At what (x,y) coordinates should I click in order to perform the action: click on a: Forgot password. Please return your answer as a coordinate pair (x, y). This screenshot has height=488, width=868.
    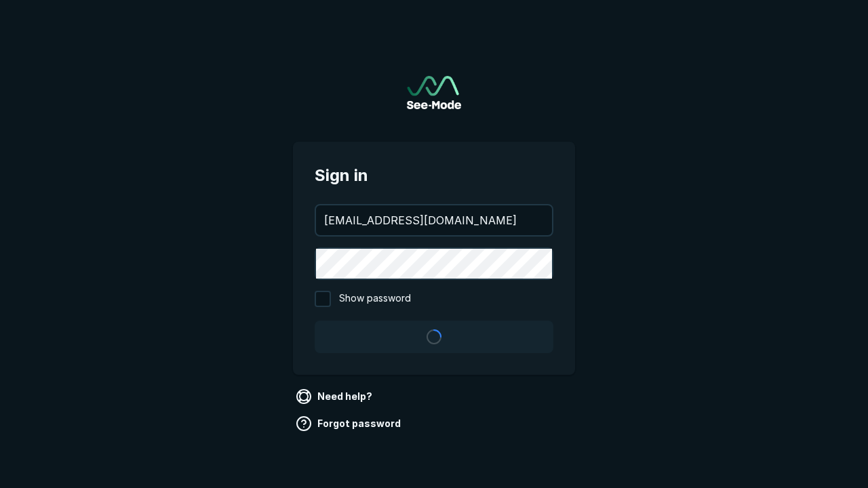
    Looking at the image, I should click on (349, 424).